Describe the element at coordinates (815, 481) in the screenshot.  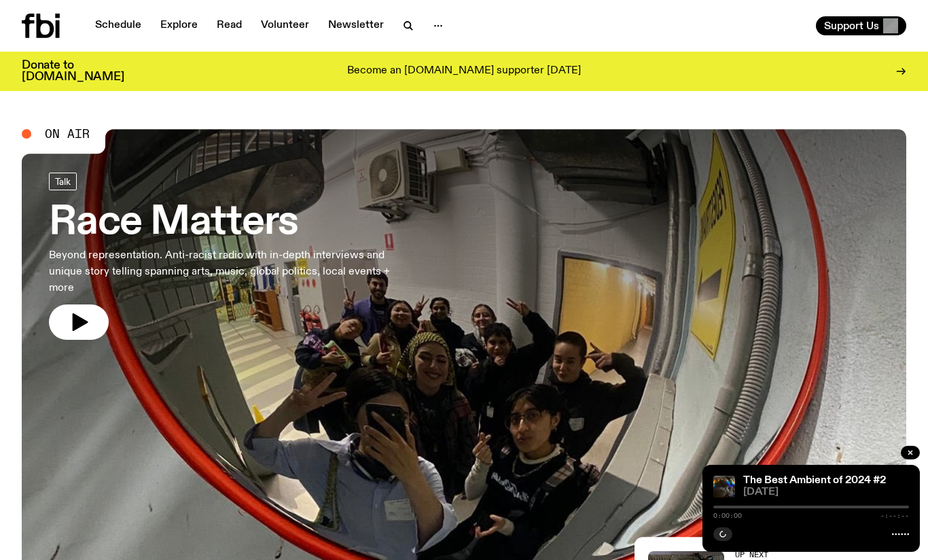
I see `a: The Best Ambient of 2024 #2` at that location.